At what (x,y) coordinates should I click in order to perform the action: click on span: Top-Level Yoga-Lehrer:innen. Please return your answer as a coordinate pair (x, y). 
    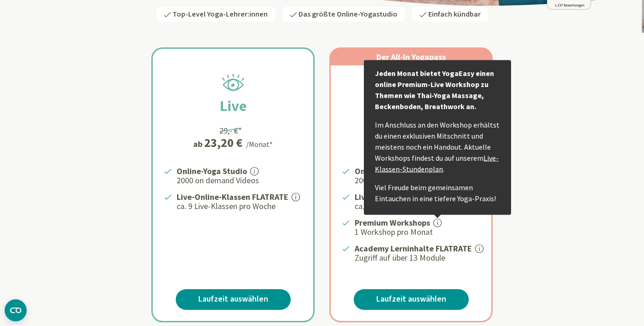
    Looking at the image, I should click on (220, 14).